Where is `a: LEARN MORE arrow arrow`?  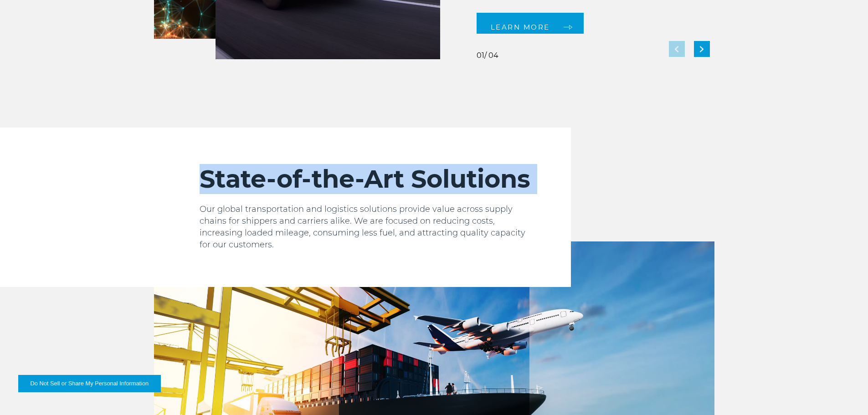 a: LEARN MORE arrow arrow is located at coordinates (530, 27).